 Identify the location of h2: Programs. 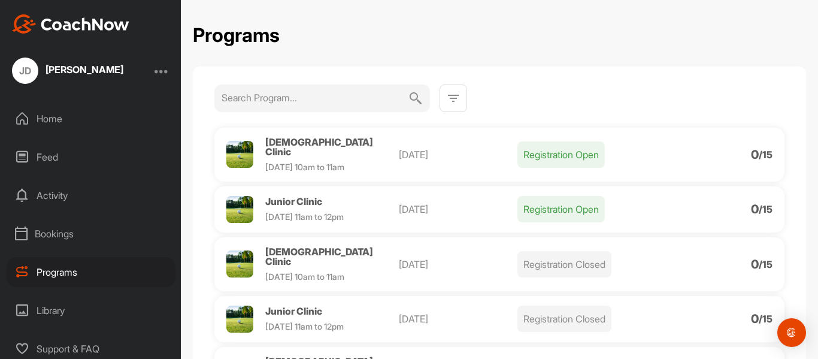
(236, 35).